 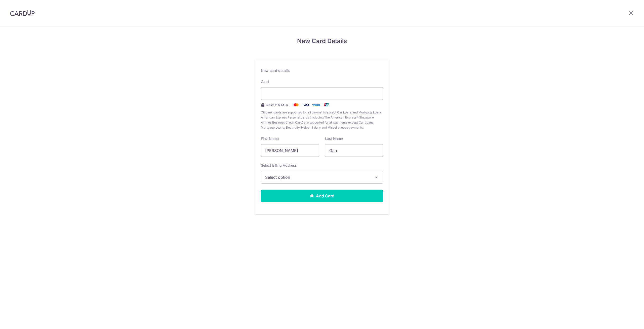 I want to click on h4: New Card Details, so click(x=322, y=41).